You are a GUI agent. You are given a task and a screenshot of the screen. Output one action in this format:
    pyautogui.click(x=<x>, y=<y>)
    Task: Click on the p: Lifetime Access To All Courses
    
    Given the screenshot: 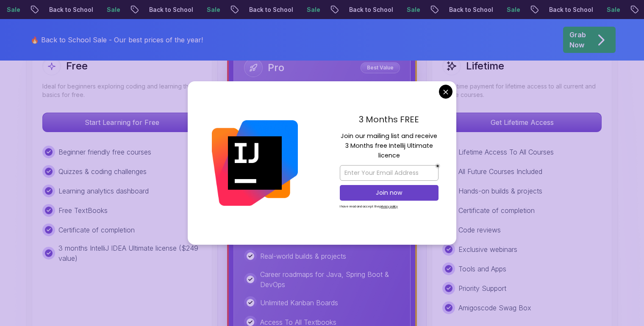 What is the action you would take?
    pyautogui.click(x=506, y=152)
    